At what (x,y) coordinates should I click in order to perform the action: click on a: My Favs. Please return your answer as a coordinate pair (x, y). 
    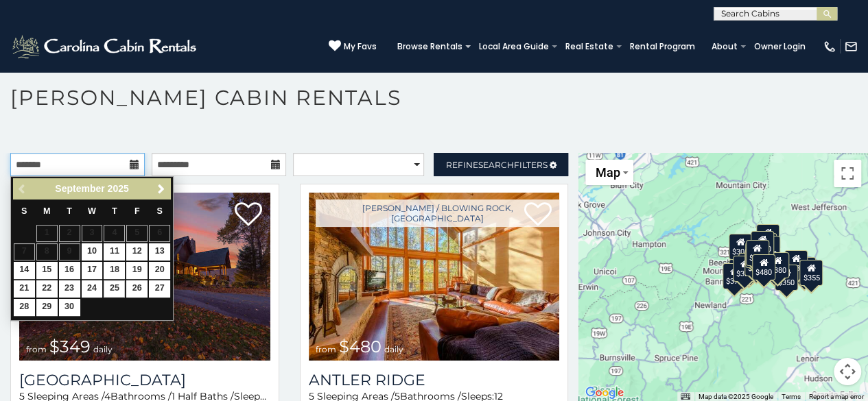
    Looking at the image, I should click on (352, 47).